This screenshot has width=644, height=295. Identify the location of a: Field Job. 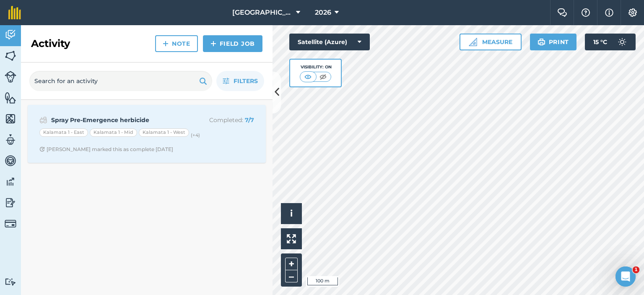
(232, 44).